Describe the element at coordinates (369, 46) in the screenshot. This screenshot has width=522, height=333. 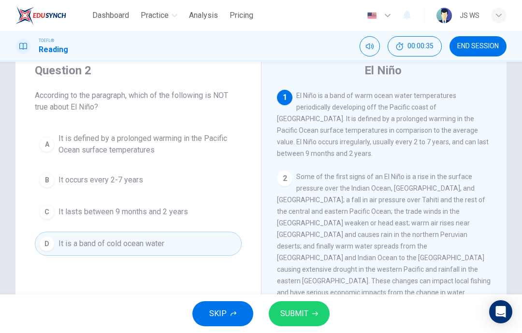
I see `div: Mute` at that location.